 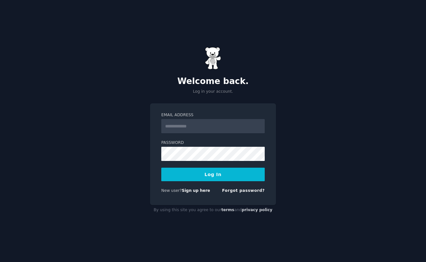 I want to click on button: Log In, so click(x=213, y=174).